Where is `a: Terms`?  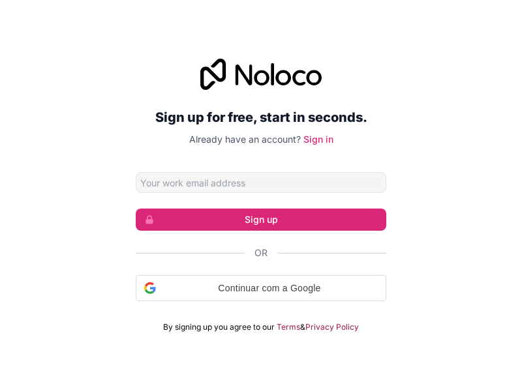 a: Terms is located at coordinates (288, 328).